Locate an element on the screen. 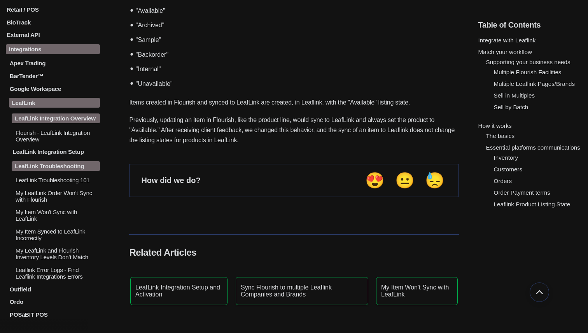 This screenshot has height=333, width=588. p: My LeafLink and Flourish Inventory Levels Don’t Match is located at coordinates (57, 254).